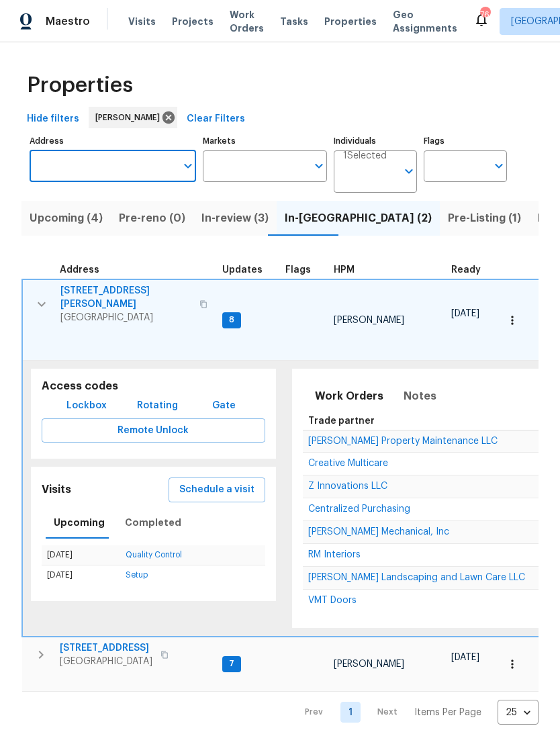  I want to click on a: RM Interiors, so click(335, 554).